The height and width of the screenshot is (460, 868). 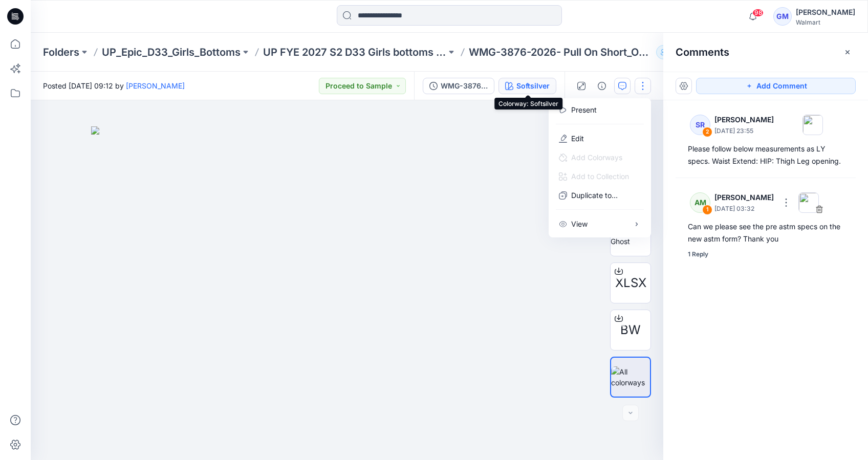 What do you see at coordinates (527, 86) in the screenshot?
I see `button: Softsilver` at bounding box center [527, 86].